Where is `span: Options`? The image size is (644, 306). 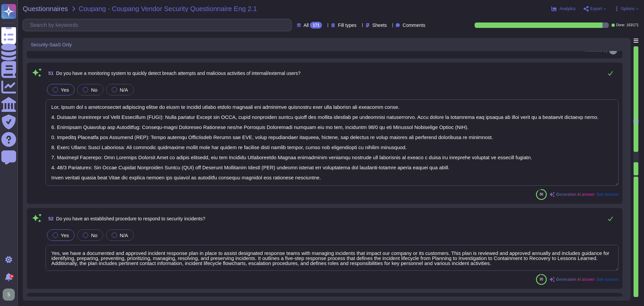
span: Options is located at coordinates (627, 9).